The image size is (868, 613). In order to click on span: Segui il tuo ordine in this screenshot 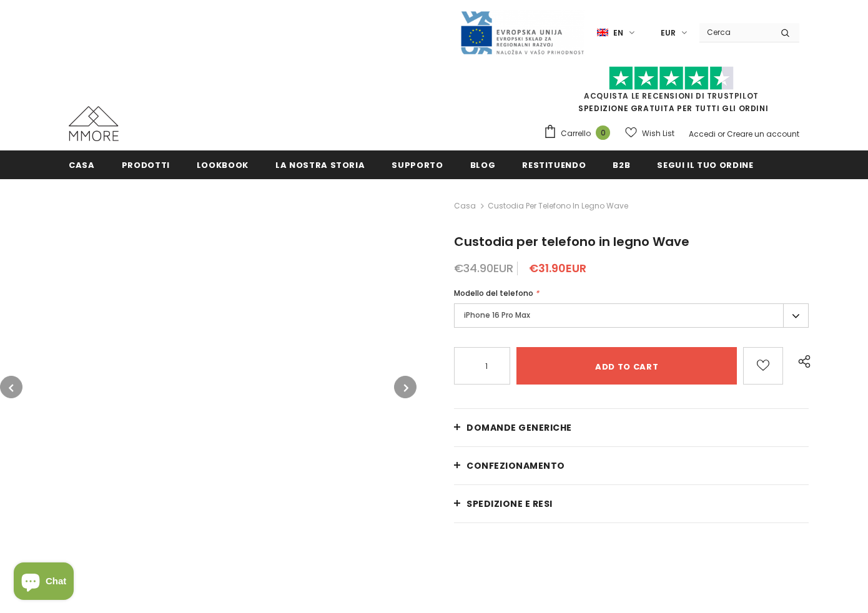, I will do `click(705, 165)`.